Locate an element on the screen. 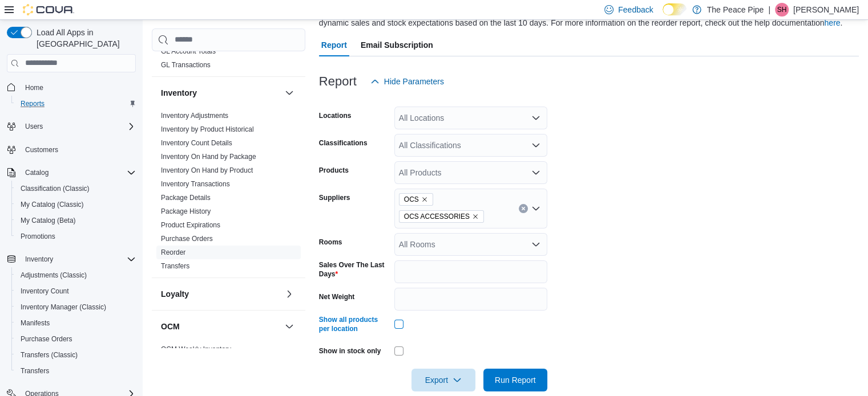 This screenshot has width=868, height=396. button: Clear input is located at coordinates (523, 209).